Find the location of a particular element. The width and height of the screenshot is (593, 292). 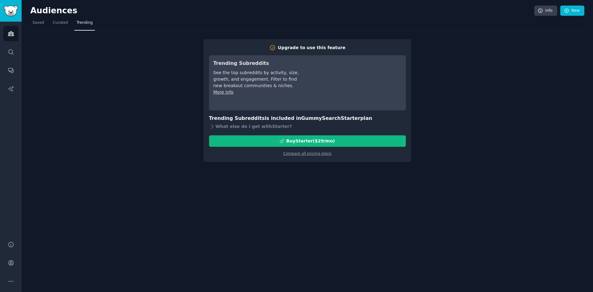

button: BuyStarter($29/mo) is located at coordinates (308, 141).